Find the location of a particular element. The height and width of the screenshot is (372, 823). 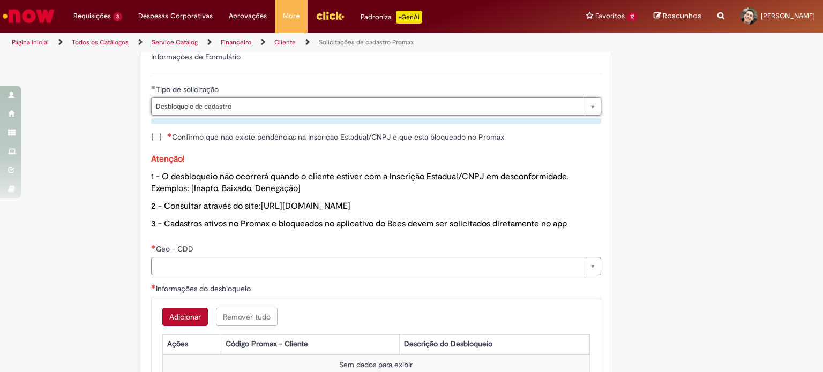

span: Rascunhos is located at coordinates (682, 16).